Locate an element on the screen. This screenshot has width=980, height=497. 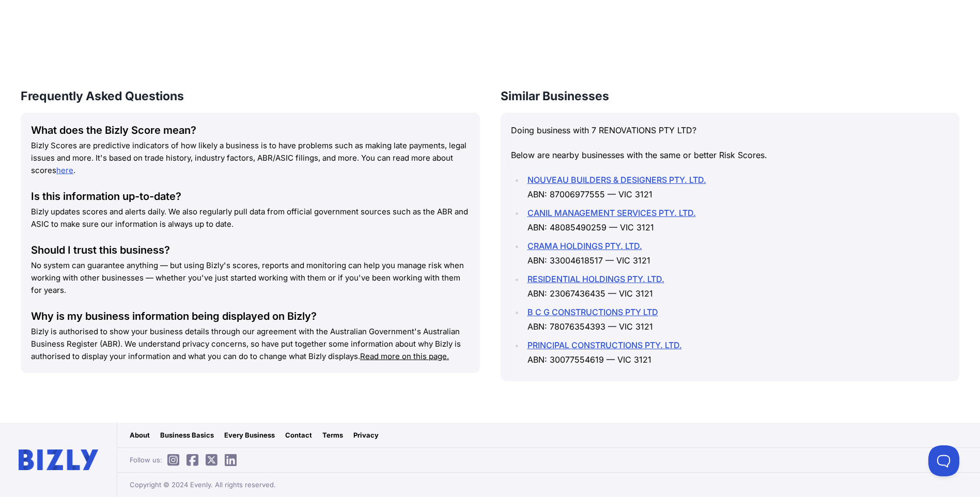
a: Terms is located at coordinates (332, 435).